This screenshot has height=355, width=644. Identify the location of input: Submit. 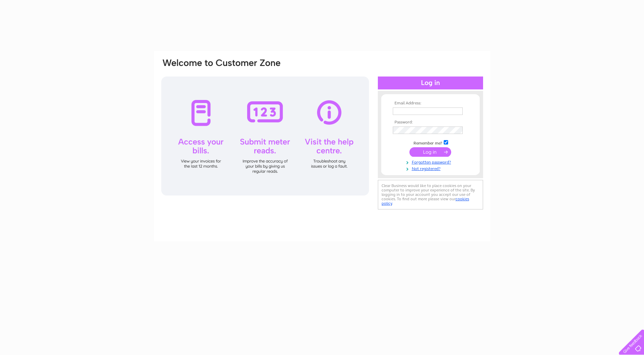
(430, 152).